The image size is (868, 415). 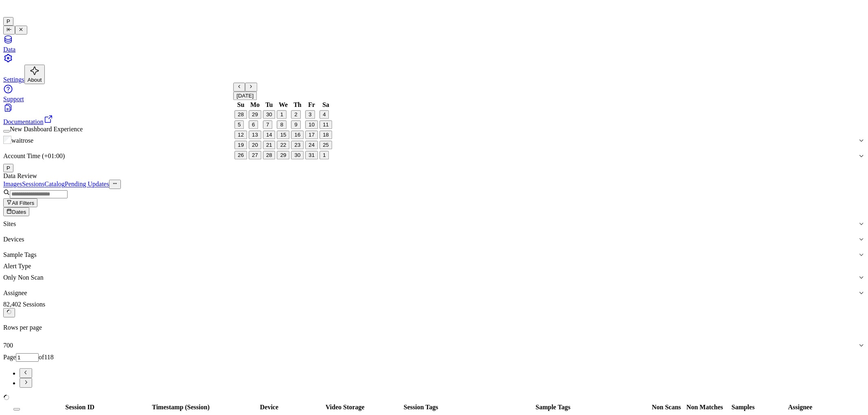 I want to click on button: Wednesday, October 29th, 2025, so click(x=283, y=155).